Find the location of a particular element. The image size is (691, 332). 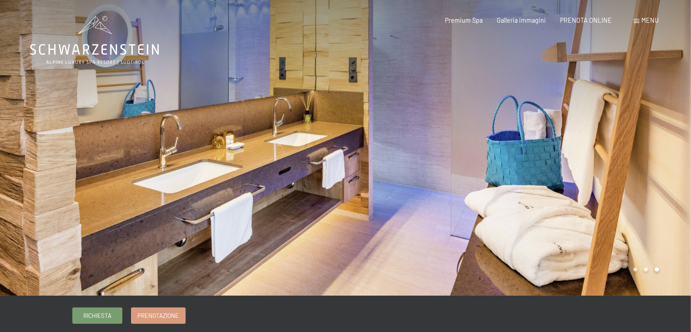

span: Richiesta is located at coordinates (97, 316).